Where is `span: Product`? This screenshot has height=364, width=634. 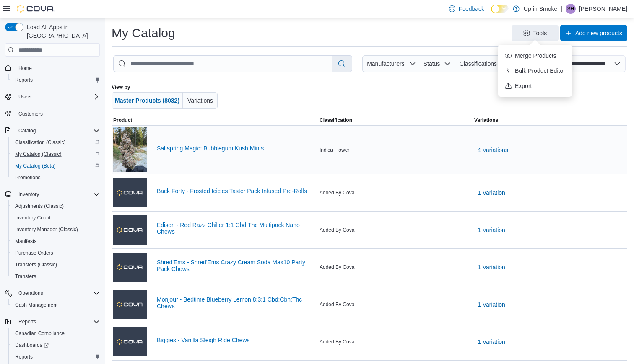 span: Product is located at coordinates (122, 120).